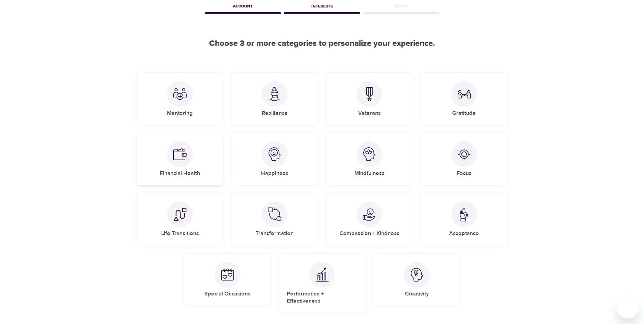 This screenshot has width=644, height=324. I want to click on h5: Mentoring, so click(180, 113).